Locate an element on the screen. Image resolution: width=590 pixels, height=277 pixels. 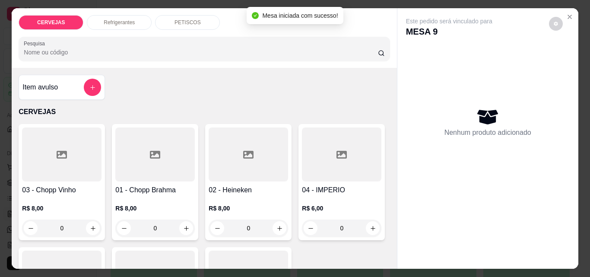
label: Pesquisa is located at coordinates (36, 43).